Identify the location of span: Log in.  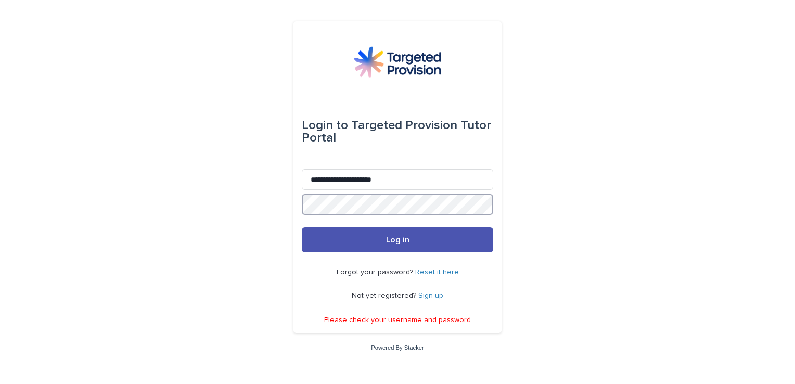
(397, 240).